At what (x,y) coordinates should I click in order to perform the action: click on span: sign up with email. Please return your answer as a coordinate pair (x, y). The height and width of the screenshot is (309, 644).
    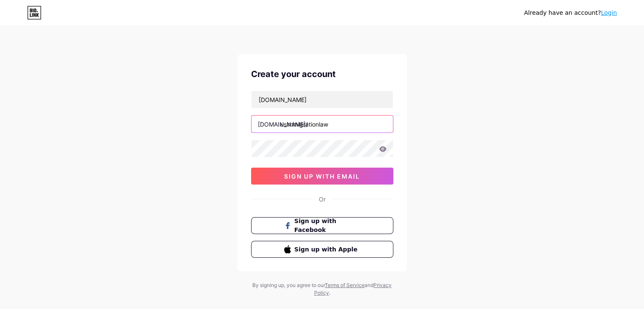
    Looking at the image, I should click on (322, 176).